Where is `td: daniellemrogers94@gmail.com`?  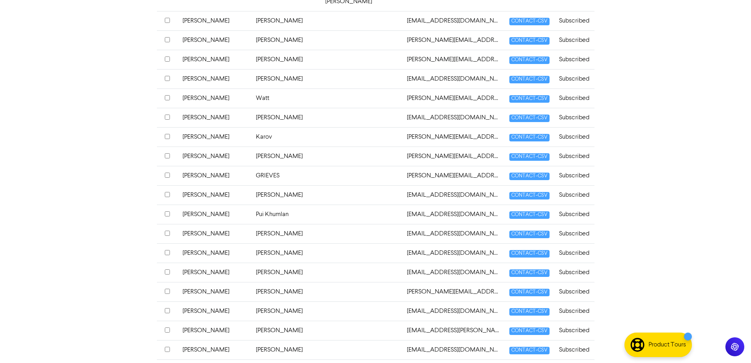
td: daniellemrogers94@gmail.com is located at coordinates (454, 194).